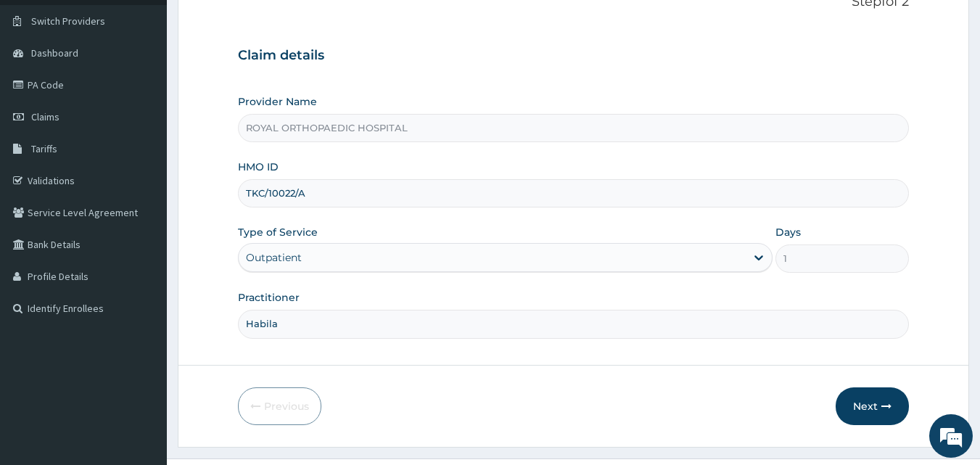 The image size is (980, 465). What do you see at coordinates (54, 53) in the screenshot?
I see `span: Dashboard` at bounding box center [54, 53].